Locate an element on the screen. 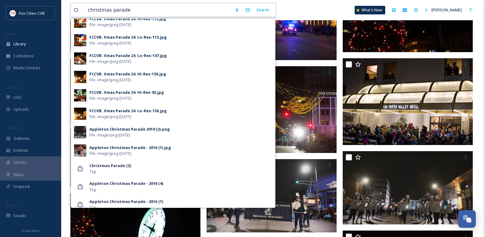 This screenshot has width=485, height=237. span: Socials is located at coordinates (20, 215).